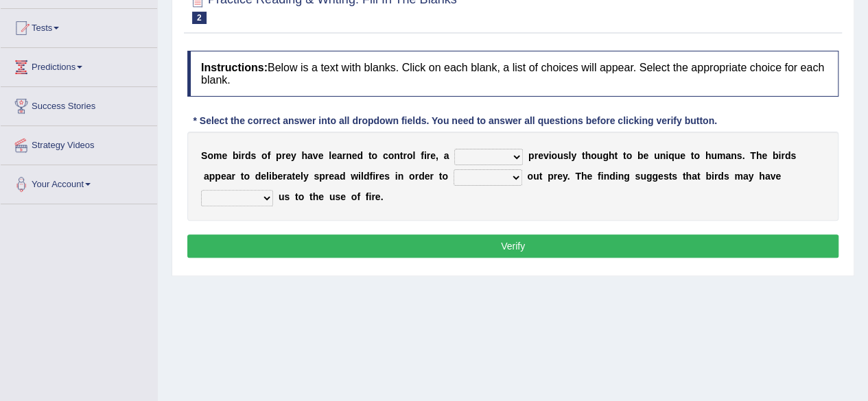  Describe the element at coordinates (385, 156) in the screenshot. I see `b: c` at that location.